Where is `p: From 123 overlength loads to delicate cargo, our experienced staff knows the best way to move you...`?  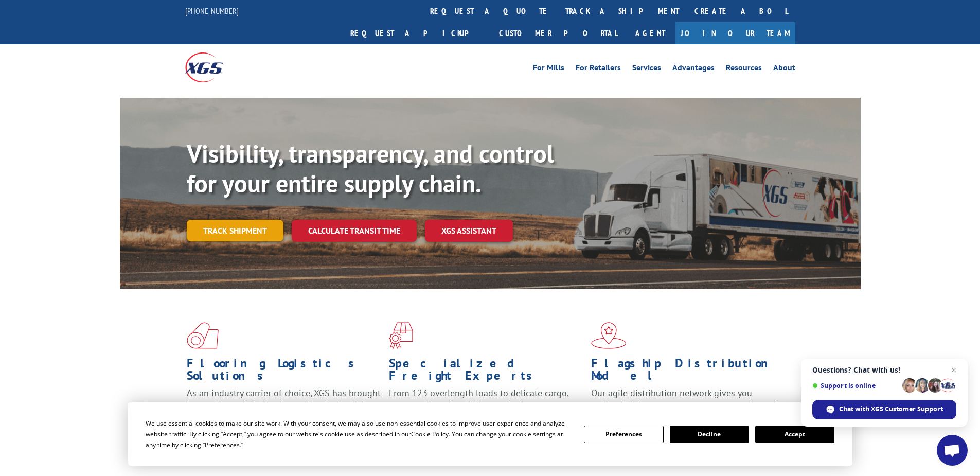
p: From 123 overlength loads to delicate cargo, our experienced staff knows the best way to move you... is located at coordinates (486, 409).